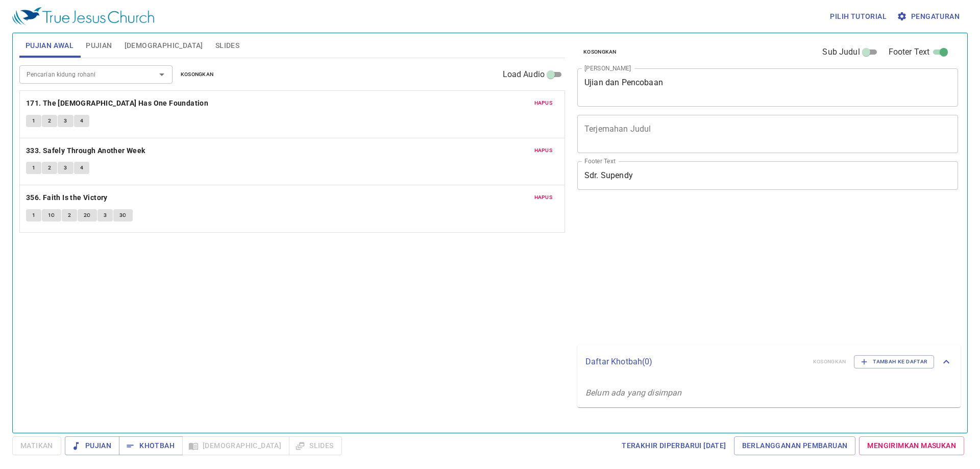 The image size is (980, 469). I want to click on div: Daftar Khotbah(0)KosongkanTambah ke Daftar, so click(768, 362).